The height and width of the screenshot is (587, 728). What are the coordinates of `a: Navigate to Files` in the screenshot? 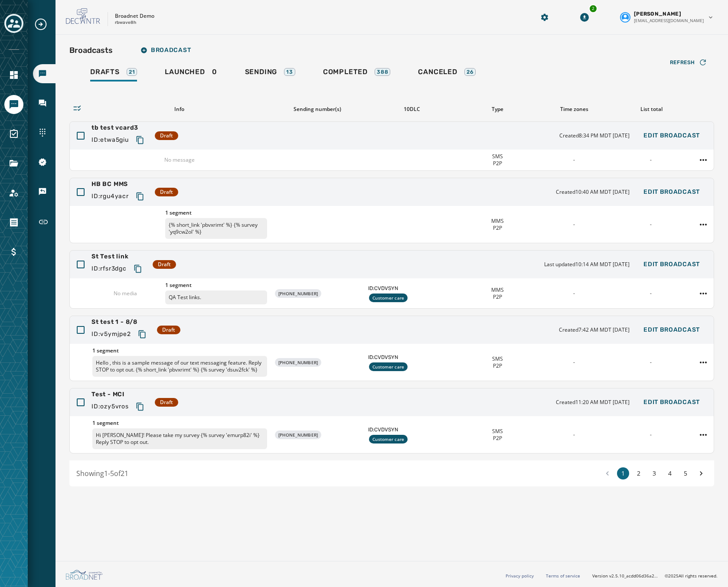 It's located at (14, 164).